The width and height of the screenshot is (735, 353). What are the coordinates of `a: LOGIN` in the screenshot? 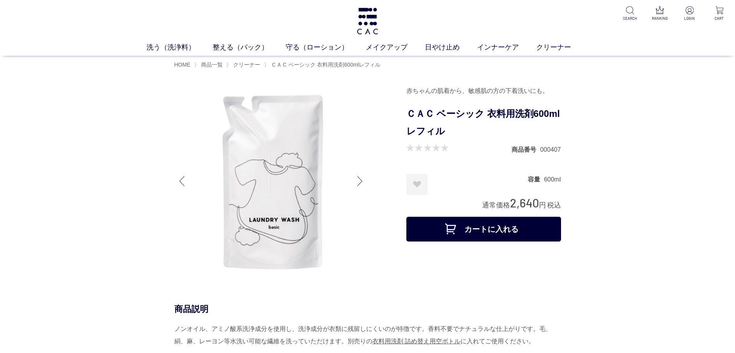 It's located at (689, 14).